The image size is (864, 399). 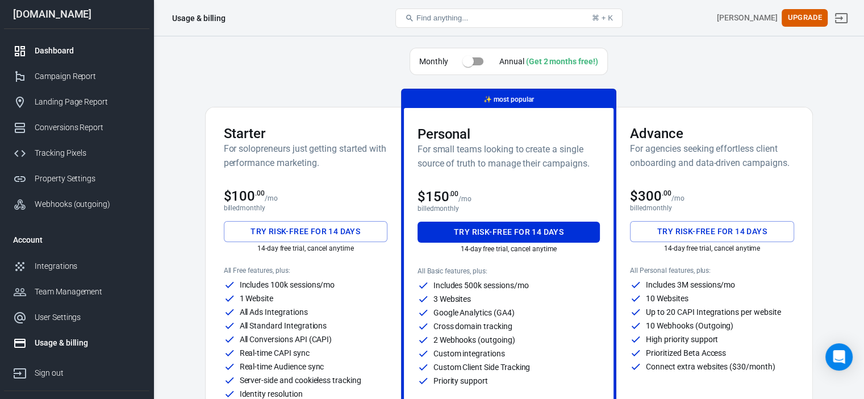 I want to click on span: magic, so click(x=487, y=99).